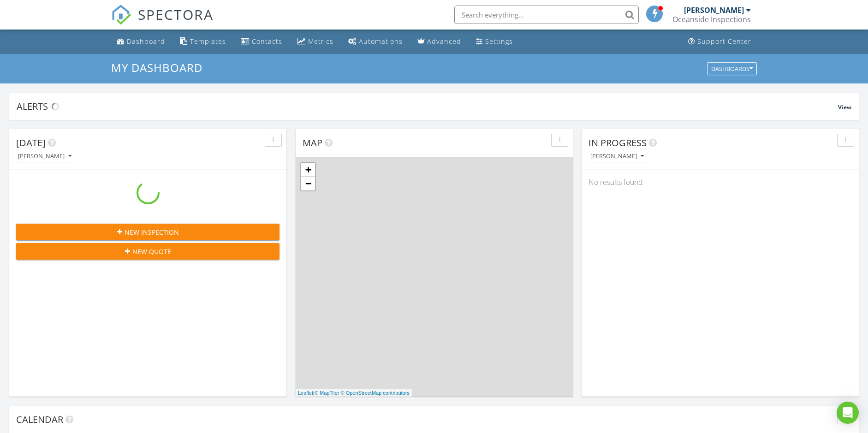 The width and height of the screenshot is (868, 433). Describe the element at coordinates (720, 42) in the screenshot. I see `a: Support Center` at that location.